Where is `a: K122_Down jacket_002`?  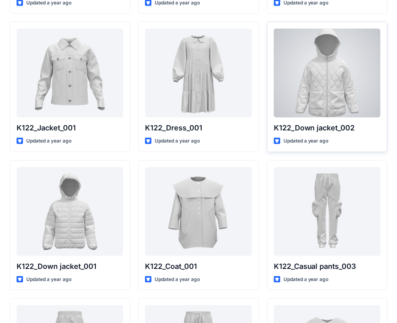
a: K122_Down jacket_002 is located at coordinates (327, 73).